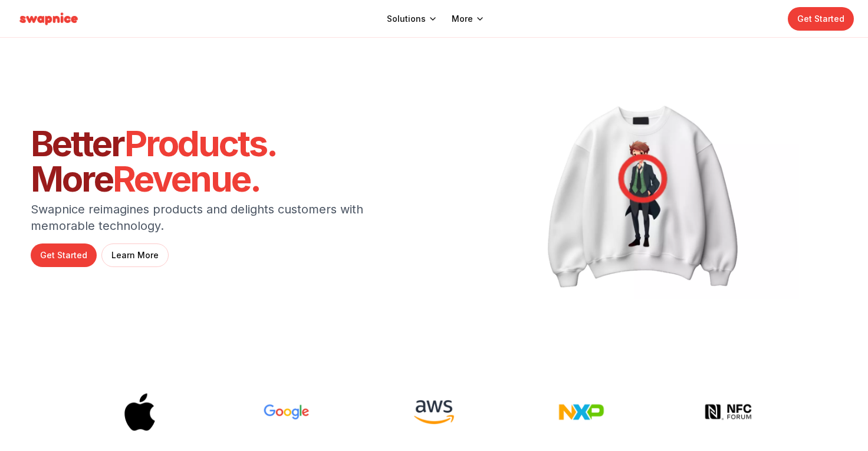  What do you see at coordinates (412, 19) in the screenshot?
I see `button: Solutions` at bounding box center [412, 19].